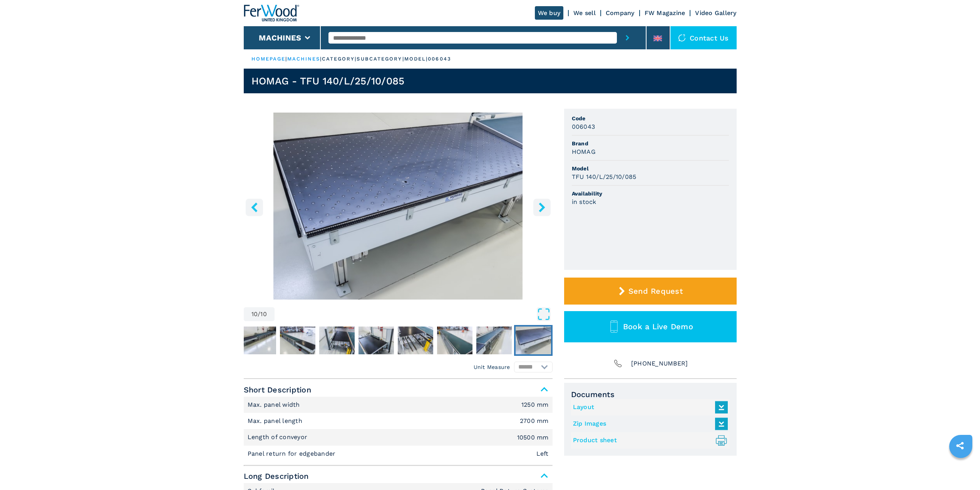 Image resolution: width=980 pixels, height=490 pixels. Describe the element at coordinates (494, 340) in the screenshot. I see `img: ad26884bf21344c98a9a74421eac5d95` at that location.